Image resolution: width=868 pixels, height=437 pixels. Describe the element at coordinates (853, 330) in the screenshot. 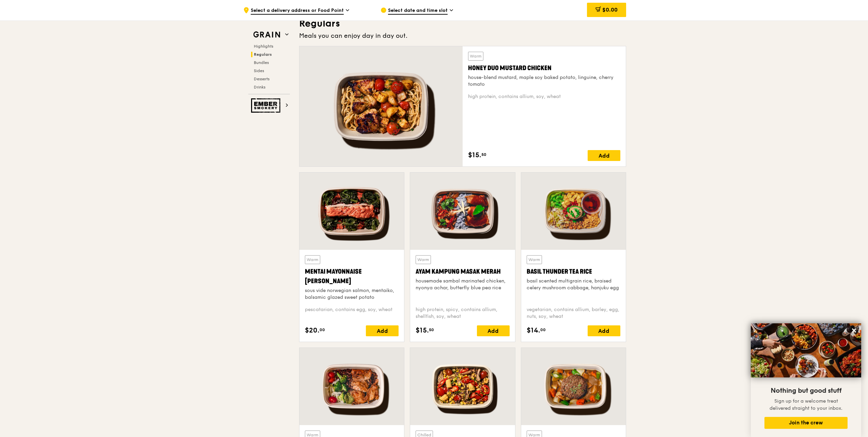

I see `button: Close` at that location.